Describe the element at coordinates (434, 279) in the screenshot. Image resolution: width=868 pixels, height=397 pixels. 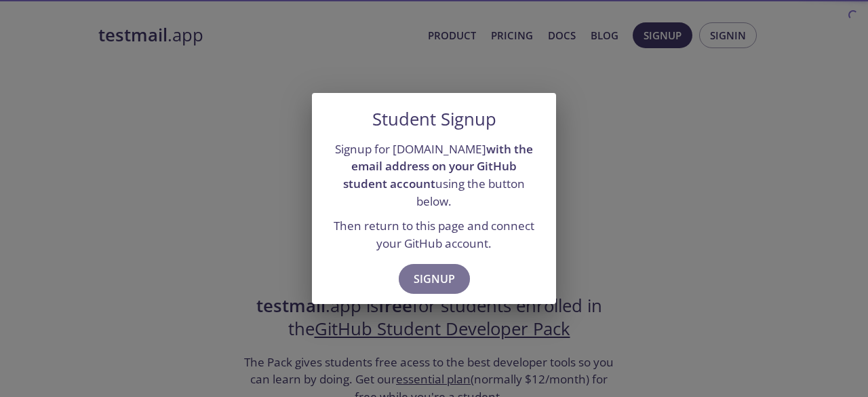
I see `span: Signup` at that location.